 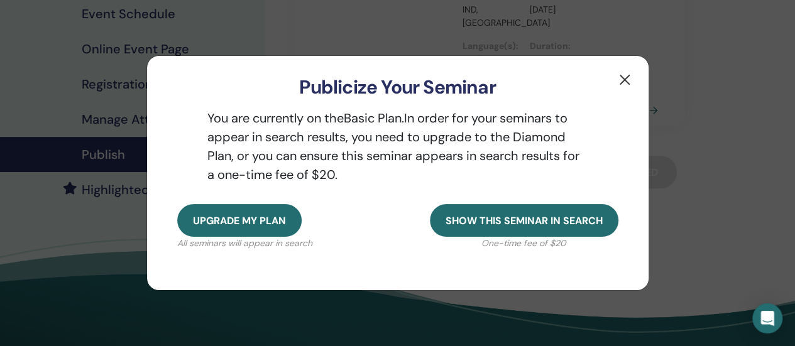 I want to click on p: You are currently on the Basic Plan. In order for your seminars to appear in search results, you ..., so click(x=398, y=147).